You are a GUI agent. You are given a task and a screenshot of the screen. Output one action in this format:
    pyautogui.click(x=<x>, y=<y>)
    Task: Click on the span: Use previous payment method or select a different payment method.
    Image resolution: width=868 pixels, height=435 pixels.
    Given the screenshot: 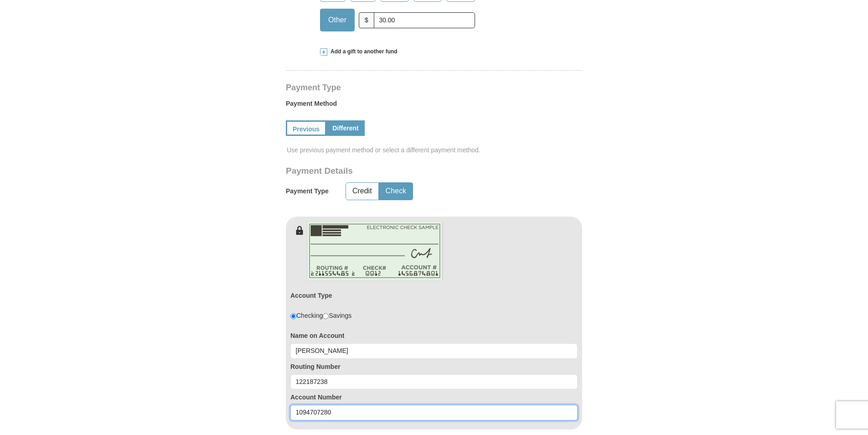 What is the action you would take?
    pyautogui.click(x=435, y=150)
    